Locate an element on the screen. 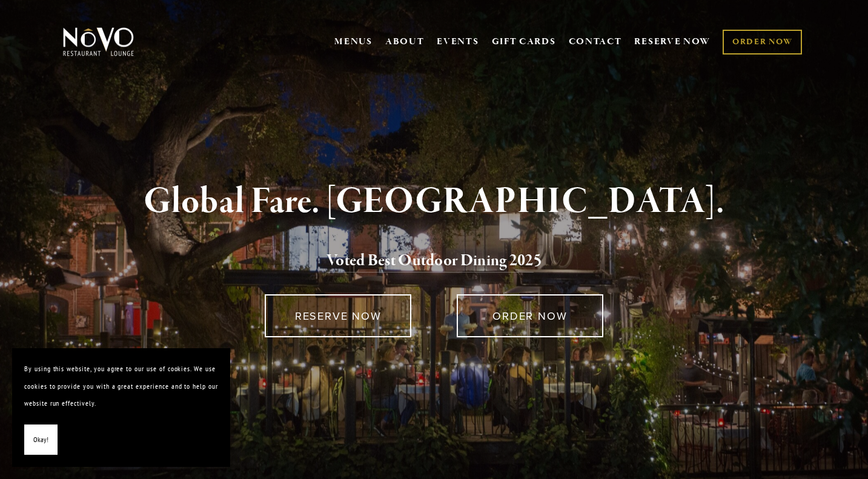 This screenshot has height=479, width=868. section: Cookie banner is located at coordinates (122, 408).